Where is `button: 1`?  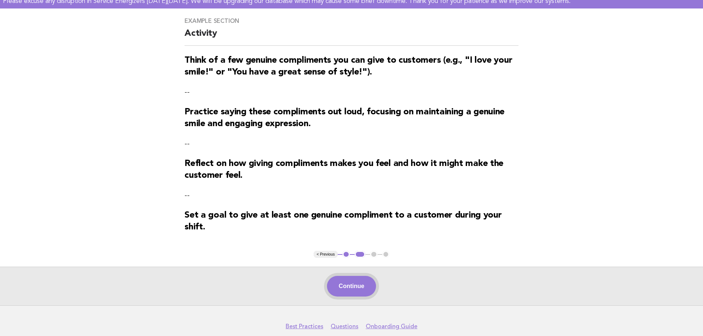
button: 1 is located at coordinates (346, 255).